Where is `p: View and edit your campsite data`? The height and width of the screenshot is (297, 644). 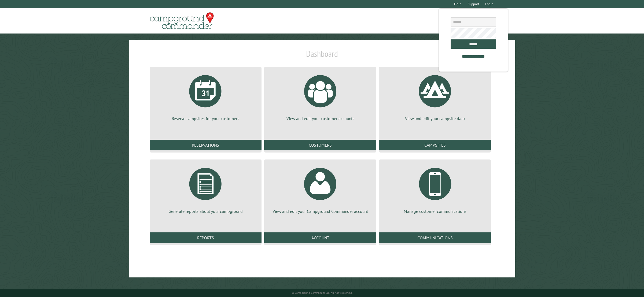 p: View and edit your campsite data is located at coordinates (435, 119).